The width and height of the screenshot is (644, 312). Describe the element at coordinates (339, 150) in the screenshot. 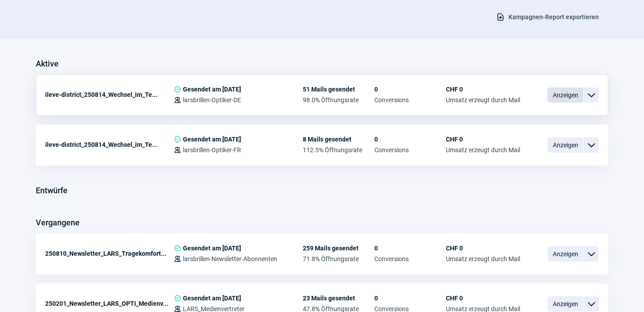

I see `span: 112.5% Öffnungsrate` at that location.